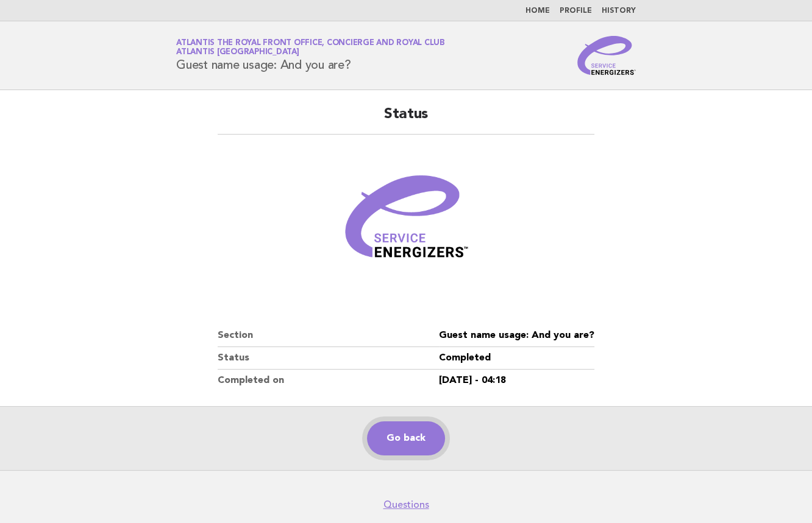  What do you see at coordinates (406, 119) in the screenshot?
I see `h2: Status` at bounding box center [406, 119].